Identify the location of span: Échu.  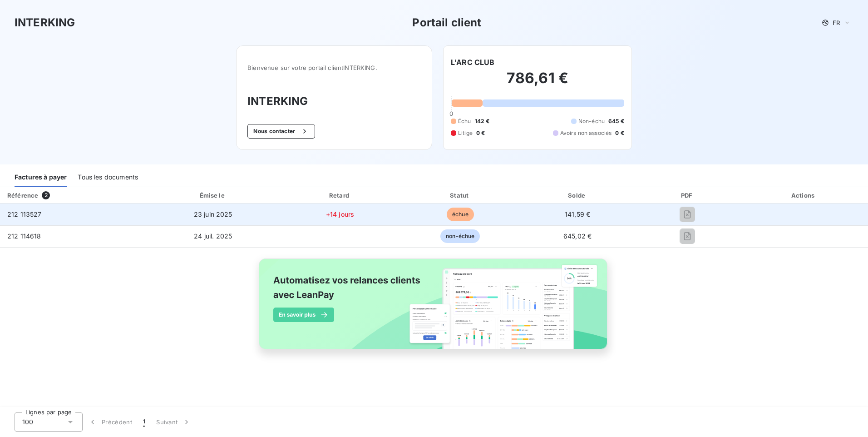
(464, 121).